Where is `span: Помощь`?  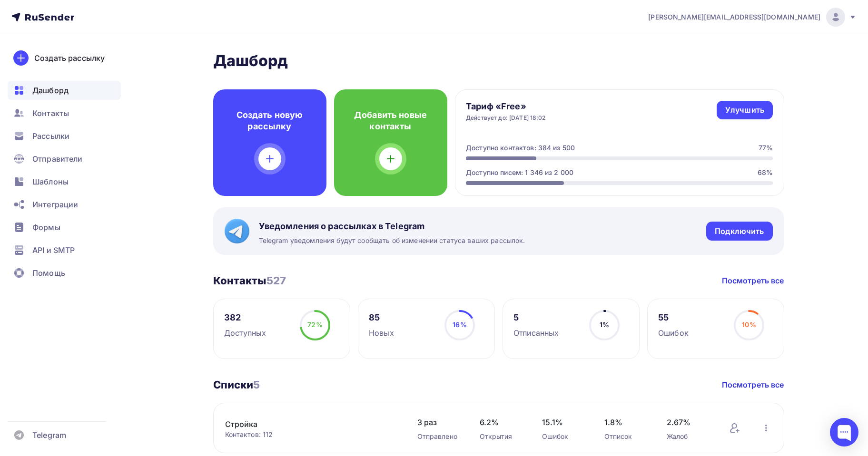 span: Помощь is located at coordinates (48, 273).